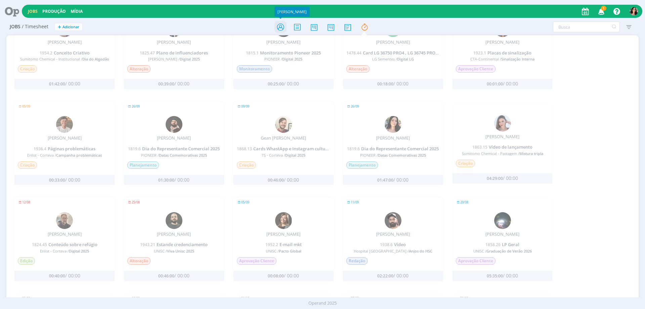 The width and height of the screenshot is (645, 309). What do you see at coordinates (531, 153) in the screenshot?
I see `span: Mistura tripla` at bounding box center [531, 153].